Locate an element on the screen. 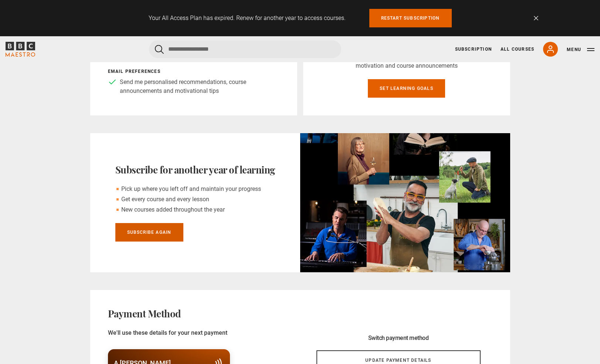 The image size is (600, 364). p: Email preferences is located at coordinates (194, 71).